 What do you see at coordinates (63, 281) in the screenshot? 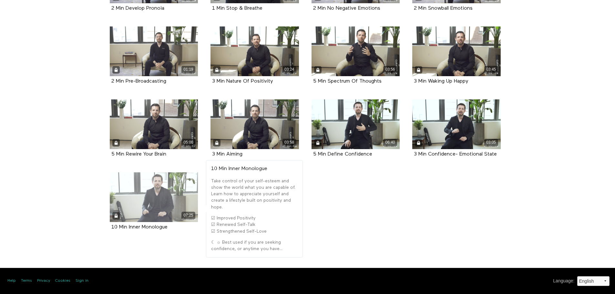
I see `a: Cookies` at bounding box center [63, 281].